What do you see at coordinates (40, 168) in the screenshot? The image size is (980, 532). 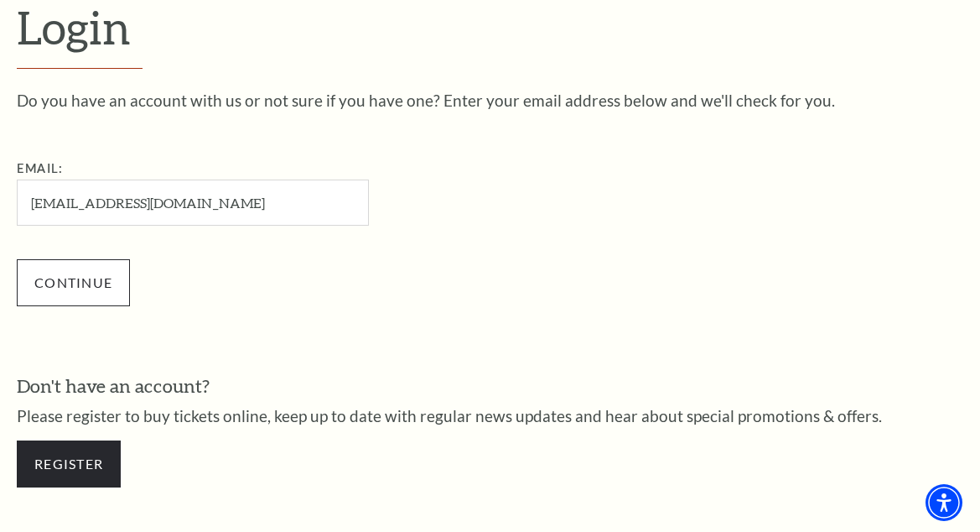 I see `label: Email:` at bounding box center [40, 168].